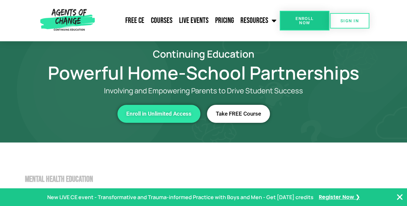 The image size is (407, 206). I want to click on h2: Continuing Education, so click(204, 54).